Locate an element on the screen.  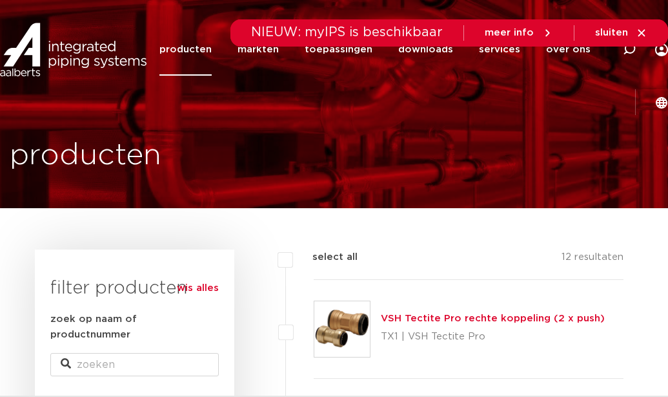
p: 12 resultaten is located at coordinates (593, 259).